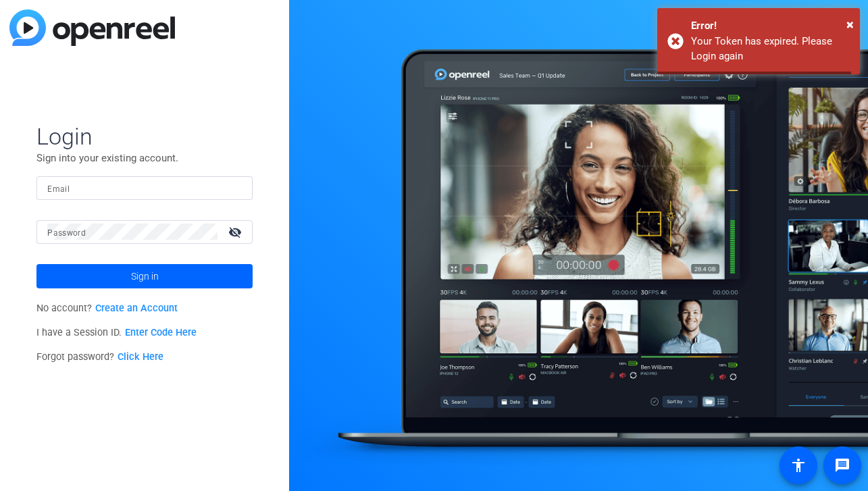  Describe the element at coordinates (145, 276) in the screenshot. I see `button: Sign in` at that location.